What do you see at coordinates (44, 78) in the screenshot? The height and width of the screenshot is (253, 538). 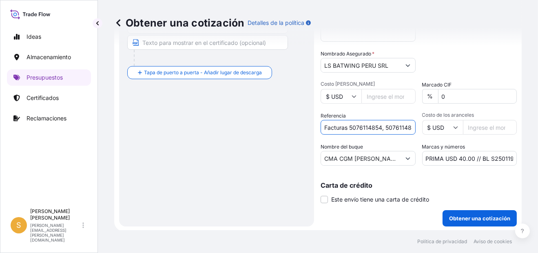 I see `p: Presupuestos` at bounding box center [44, 78].